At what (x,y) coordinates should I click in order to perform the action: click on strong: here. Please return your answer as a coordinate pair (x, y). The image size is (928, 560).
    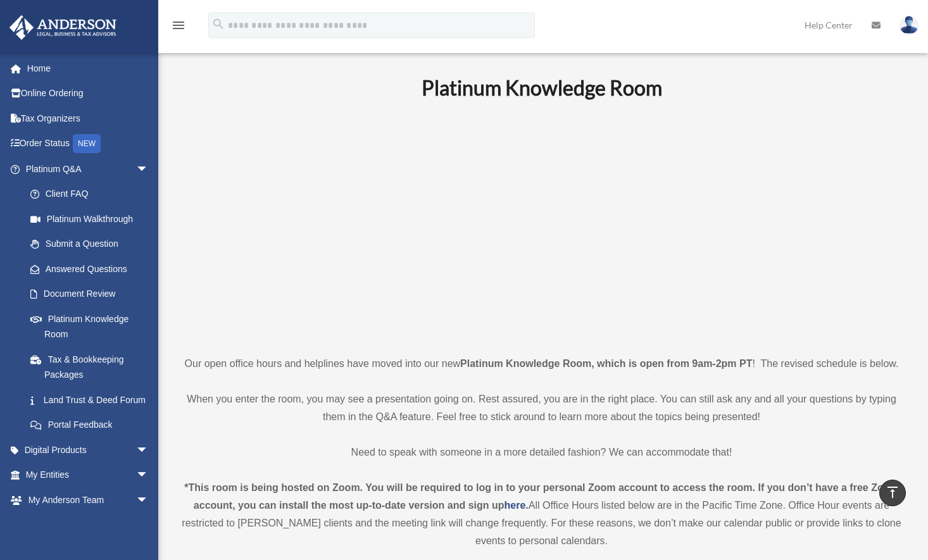
    Looking at the image, I should click on (515, 504).